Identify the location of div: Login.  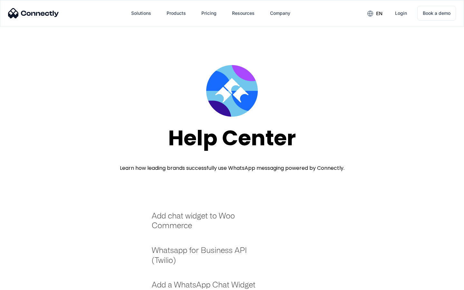
(401, 13).